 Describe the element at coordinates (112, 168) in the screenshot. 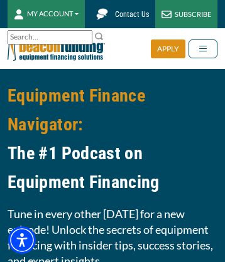

I see `span: The #1 Podcast on Equipment Financing` at that location.